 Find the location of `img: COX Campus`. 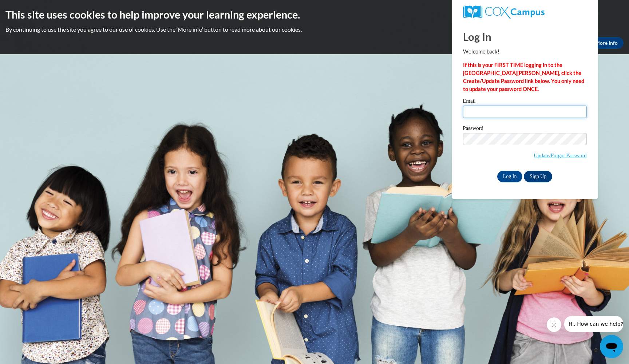

img: COX Campus is located at coordinates (504, 12).